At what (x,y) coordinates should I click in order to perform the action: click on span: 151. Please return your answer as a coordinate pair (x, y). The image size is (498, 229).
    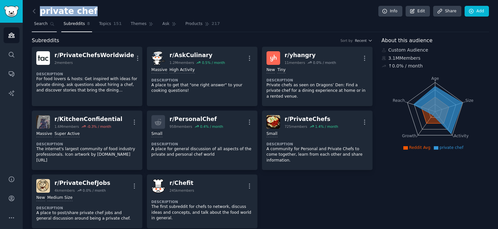
    Looking at the image, I should click on (118, 24).